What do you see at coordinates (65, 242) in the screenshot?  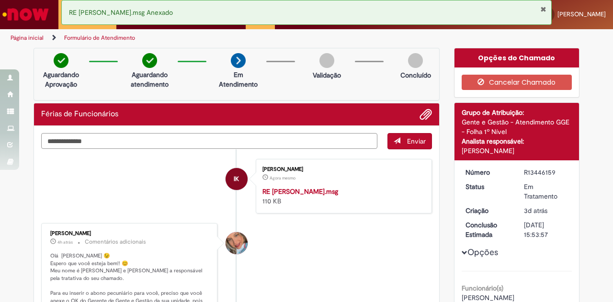 I see `span: 4h atrás` at bounding box center [65, 242].